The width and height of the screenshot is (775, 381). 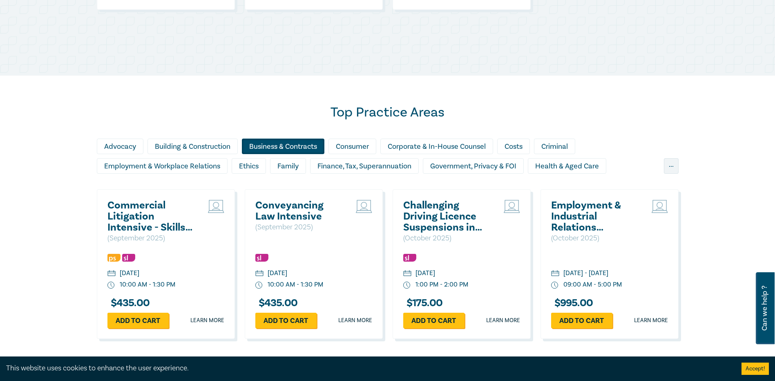 I want to click on div: Building & Construction, so click(x=192, y=146).